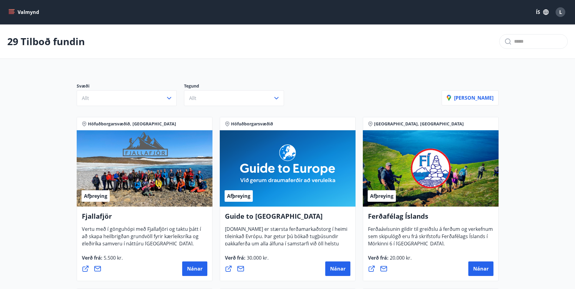 The height and width of the screenshot is (289, 575). I want to click on span: 20.000 kr., so click(400, 258).